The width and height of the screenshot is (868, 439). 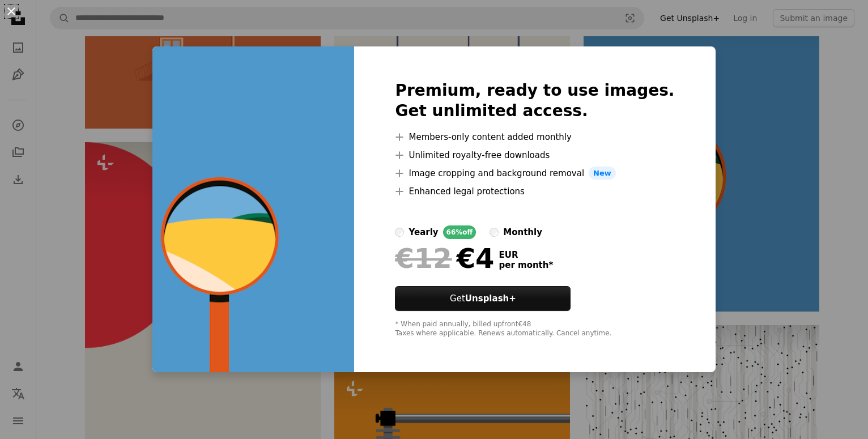 What do you see at coordinates (534, 101) in the screenshot?
I see `h2: Premium, ready to use images. Get unlimited access.` at bounding box center [534, 101].